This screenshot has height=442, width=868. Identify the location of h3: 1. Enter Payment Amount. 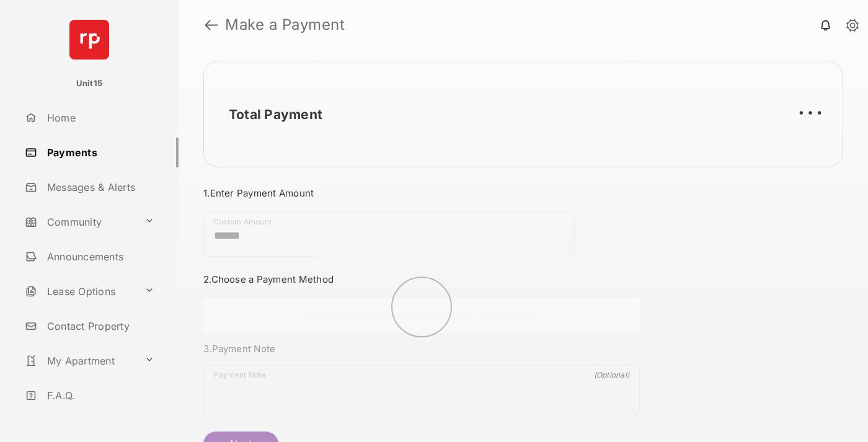
(421, 193).